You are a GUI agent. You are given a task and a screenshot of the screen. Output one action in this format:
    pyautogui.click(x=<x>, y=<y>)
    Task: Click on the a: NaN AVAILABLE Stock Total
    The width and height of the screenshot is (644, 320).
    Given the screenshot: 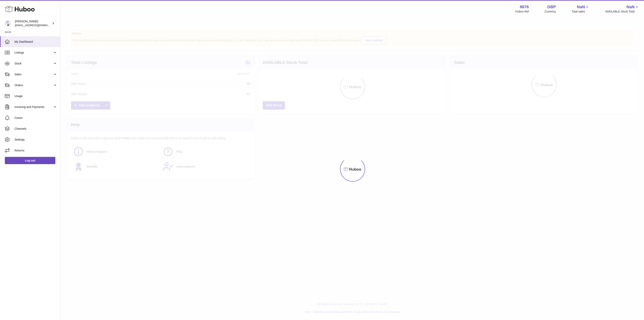 What is the action you would take?
    pyautogui.click(x=622, y=9)
    